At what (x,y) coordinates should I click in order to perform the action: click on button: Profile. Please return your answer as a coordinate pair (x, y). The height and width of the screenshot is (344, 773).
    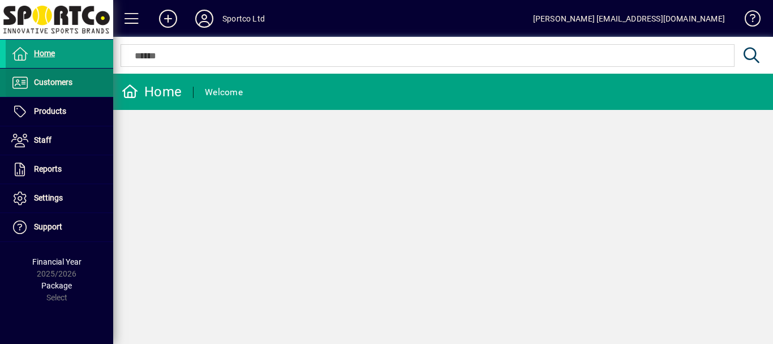
    Looking at the image, I should click on (204, 19).